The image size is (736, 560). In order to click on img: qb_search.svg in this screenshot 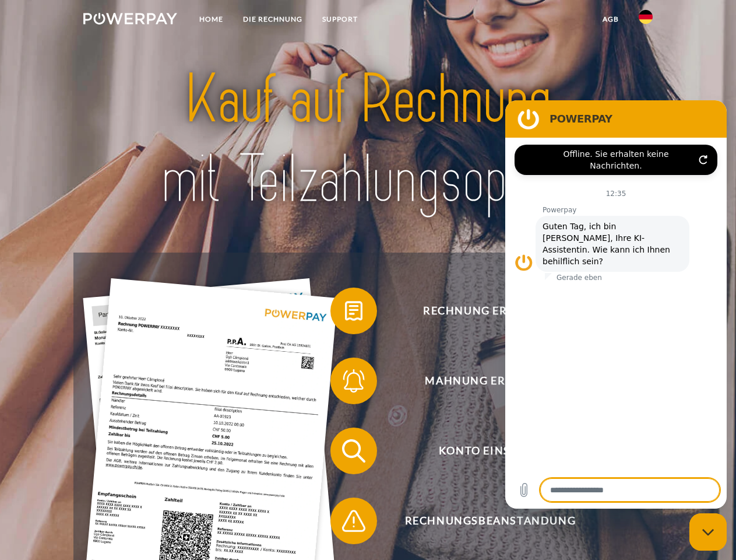, I will do `click(354, 451)`.